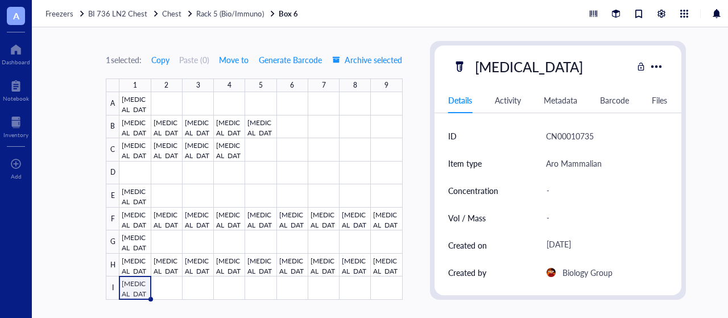 The image size is (728, 318). Describe the element at coordinates (59, 13) in the screenshot. I see `span: Freezers` at that location.